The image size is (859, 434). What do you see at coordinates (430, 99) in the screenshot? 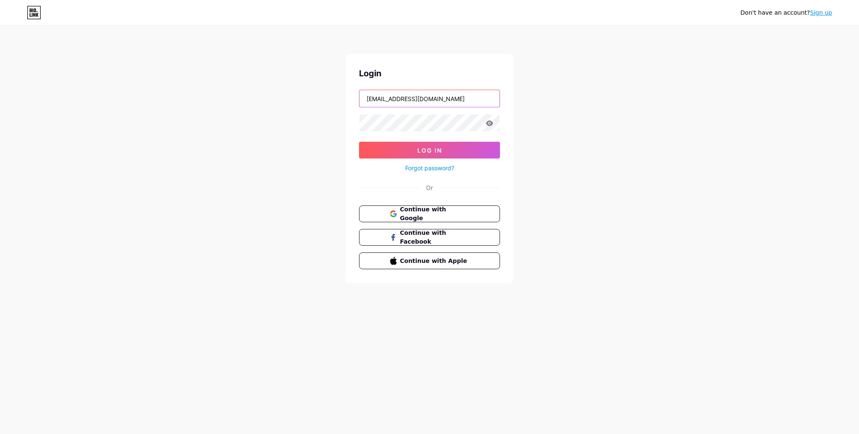
I see `input: Username` at bounding box center [430, 99].